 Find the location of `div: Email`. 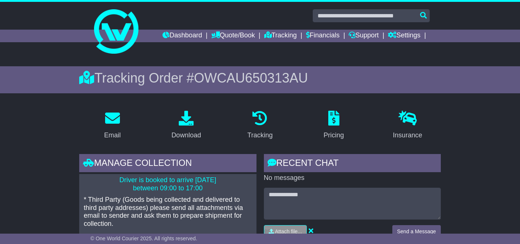

div: Email is located at coordinates (112, 135).